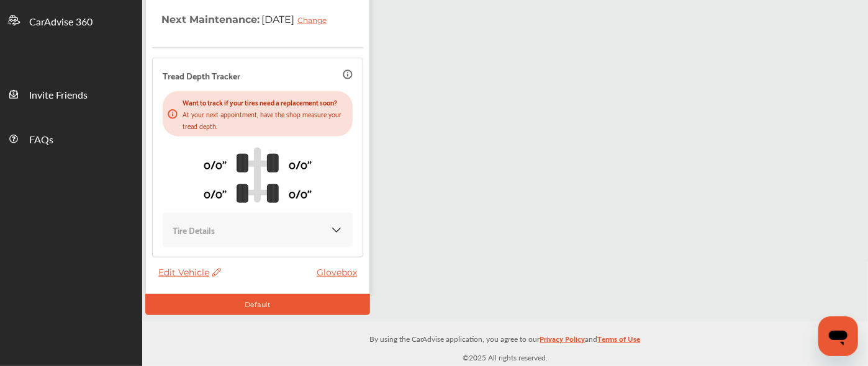  What do you see at coordinates (41, 140) in the screenshot?
I see `span: FAQs` at bounding box center [41, 140].